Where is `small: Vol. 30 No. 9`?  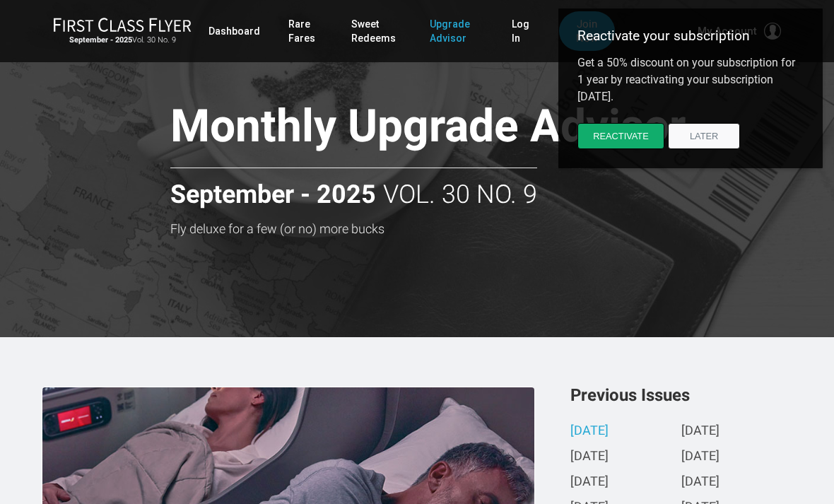 small: Vol. 30 No. 9 is located at coordinates (122, 40).